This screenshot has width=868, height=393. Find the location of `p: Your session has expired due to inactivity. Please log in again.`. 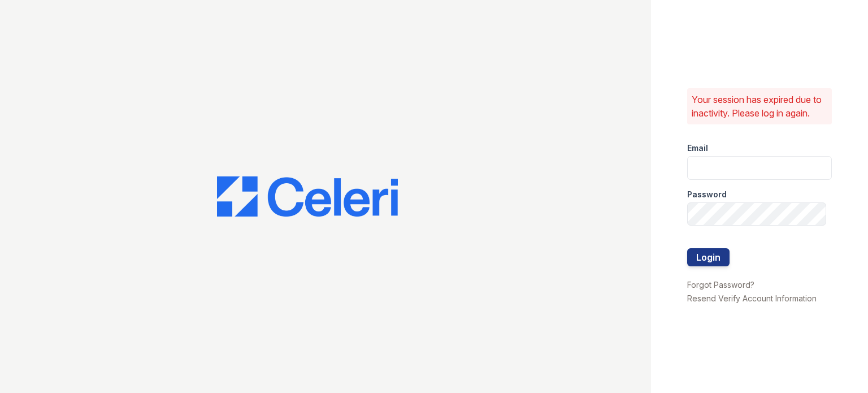

p: Your session has expired due to inactivity. Please log in again. is located at coordinates (760, 106).